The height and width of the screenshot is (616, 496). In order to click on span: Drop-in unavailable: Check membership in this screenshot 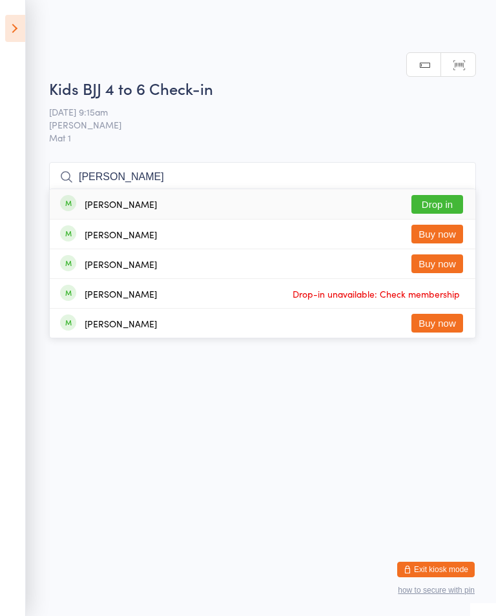, I will do `click(376, 294)`.